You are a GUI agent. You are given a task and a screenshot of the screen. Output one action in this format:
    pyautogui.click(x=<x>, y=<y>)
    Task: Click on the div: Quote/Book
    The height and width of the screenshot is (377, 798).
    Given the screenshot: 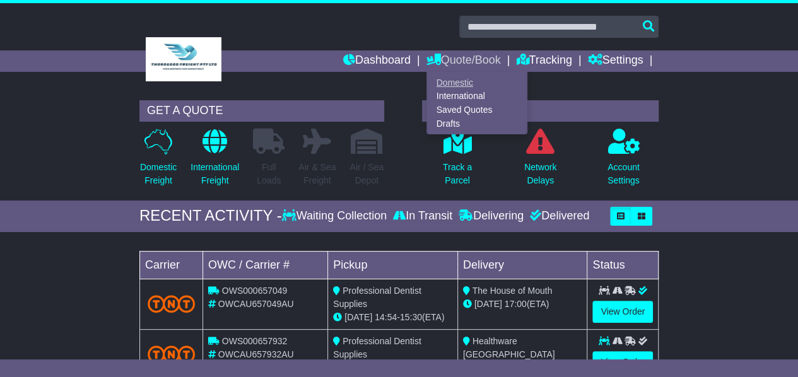 What is the action you would take?
    pyautogui.click(x=477, y=103)
    